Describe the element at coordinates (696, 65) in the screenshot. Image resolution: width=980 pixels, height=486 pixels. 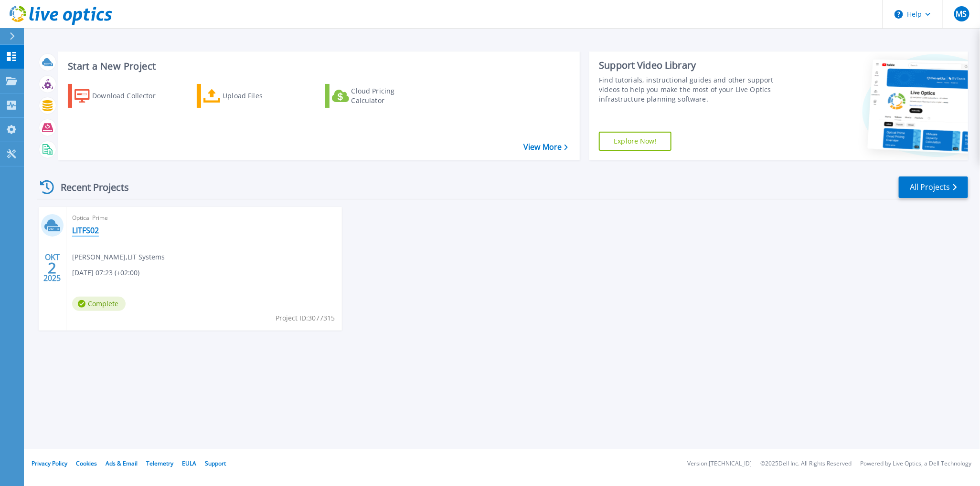
I see `div: Support Video Library` at that location.